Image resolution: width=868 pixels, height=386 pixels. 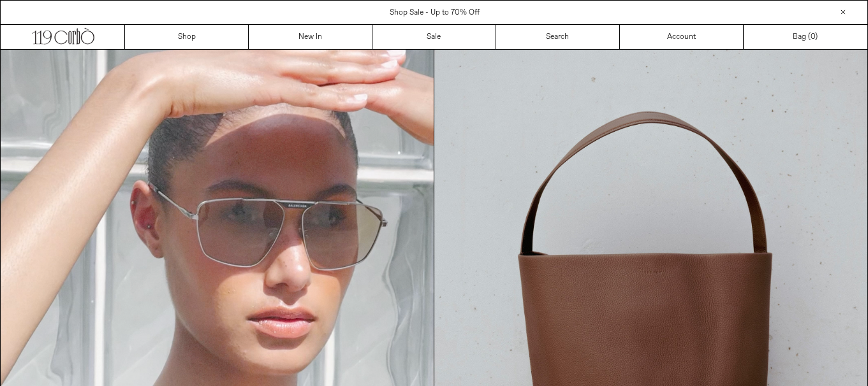 I want to click on span: Shop Sale - Up to 70% Off, so click(x=434, y=12).